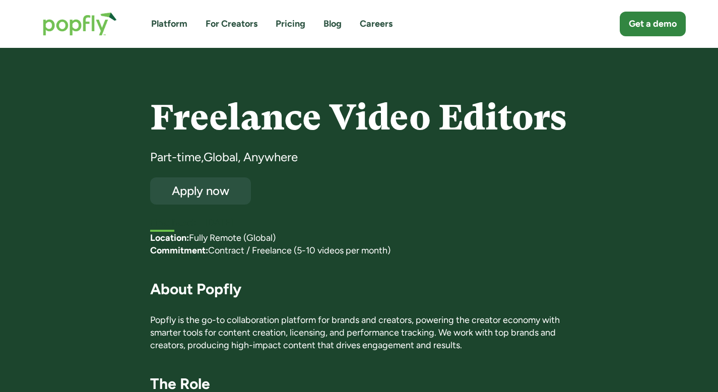 The height and width of the screenshot is (392, 718). Describe the element at coordinates (251, 157) in the screenshot. I see `div: Global, Anywhere` at that location.